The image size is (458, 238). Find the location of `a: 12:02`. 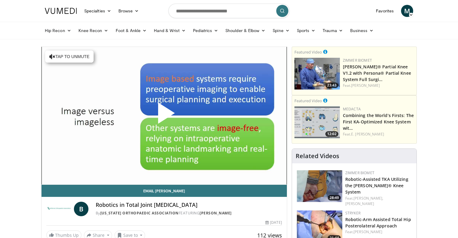

a: 12:02 is located at coordinates (317, 122).